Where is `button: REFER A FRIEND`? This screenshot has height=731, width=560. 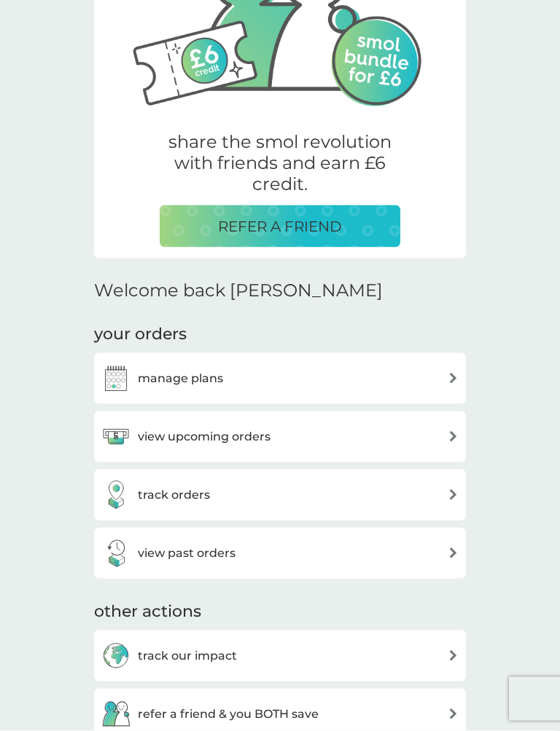
button: REFER A FRIEND is located at coordinates (280, 227).